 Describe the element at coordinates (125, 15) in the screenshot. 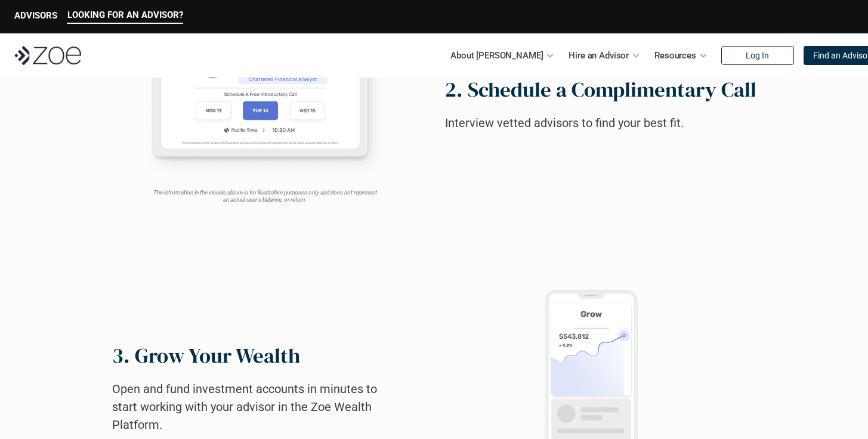

I see `p: LOOKING FOR AN ADVISOR?` at that location.